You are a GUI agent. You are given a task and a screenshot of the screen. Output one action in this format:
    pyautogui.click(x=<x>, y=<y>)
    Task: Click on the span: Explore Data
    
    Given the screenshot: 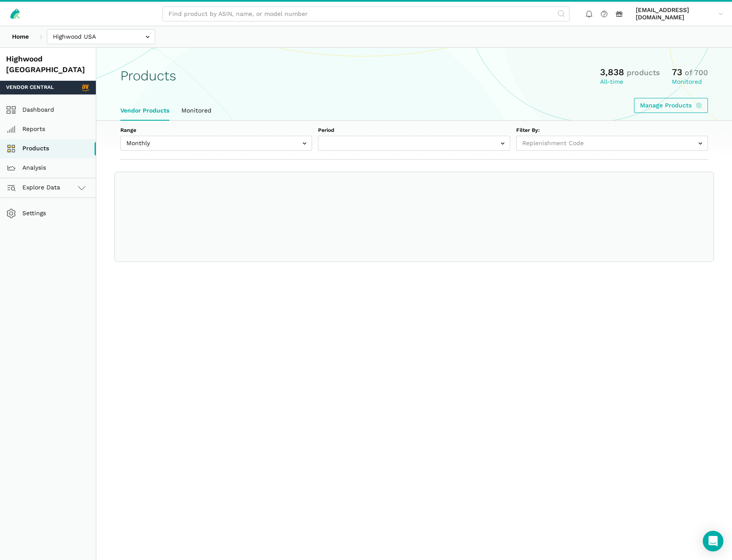 What is the action you would take?
    pyautogui.click(x=34, y=188)
    